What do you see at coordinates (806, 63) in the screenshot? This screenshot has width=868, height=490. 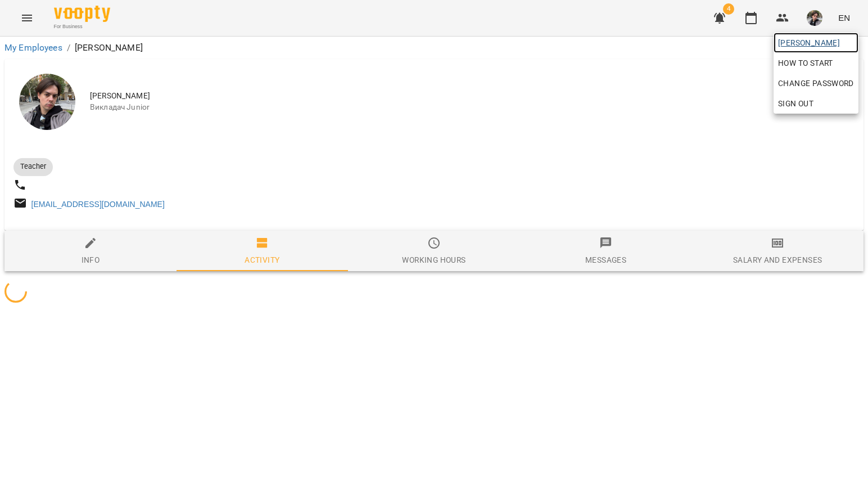 I see `span: How to start` at bounding box center [806, 63].